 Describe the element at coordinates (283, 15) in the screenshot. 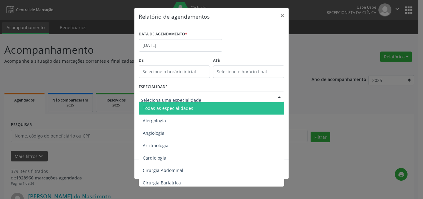

I see `button: Close` at that location.